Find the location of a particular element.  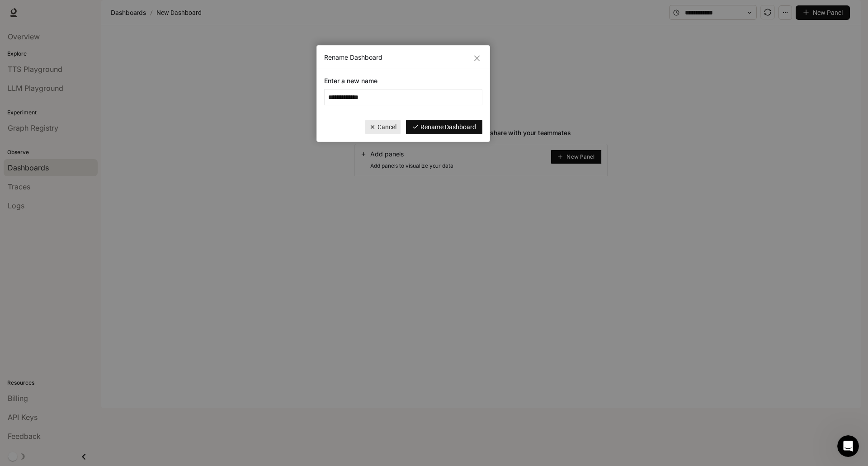

span: Add panels is located at coordinates (387, 154).